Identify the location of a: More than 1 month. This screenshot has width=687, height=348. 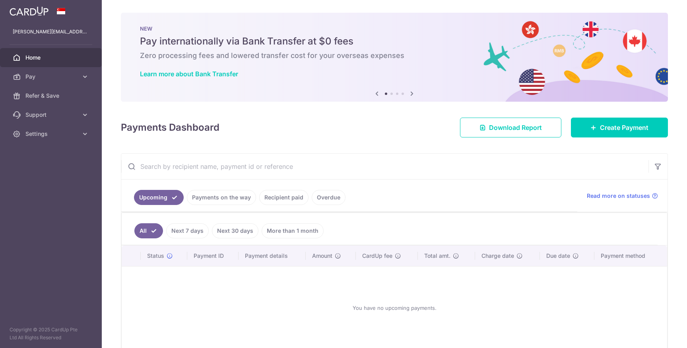
(293, 231).